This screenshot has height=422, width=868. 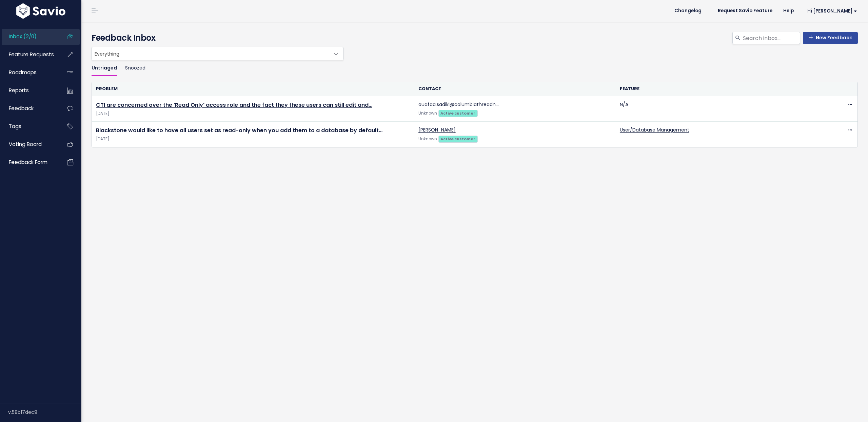 What do you see at coordinates (23, 72) in the screenshot?
I see `span: Roadmaps` at bounding box center [23, 72].